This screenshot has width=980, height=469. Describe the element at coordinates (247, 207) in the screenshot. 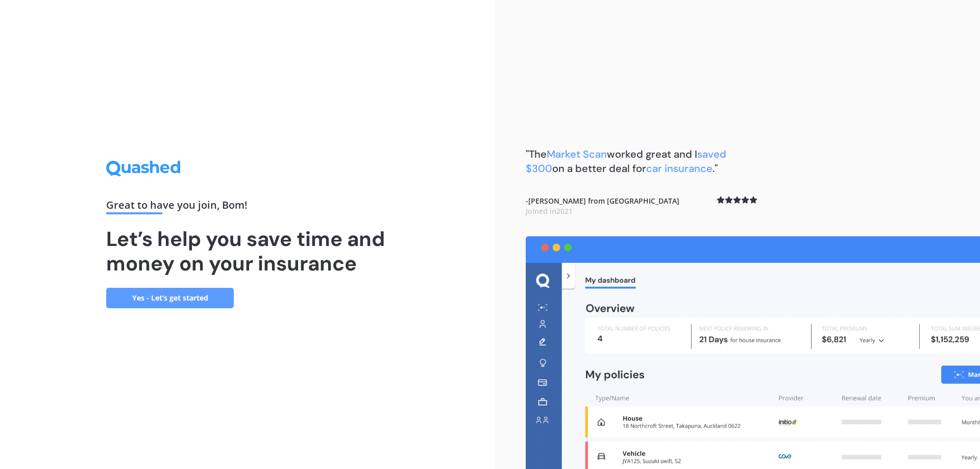

I see `div: Great to have you join , Bom !` at that location.